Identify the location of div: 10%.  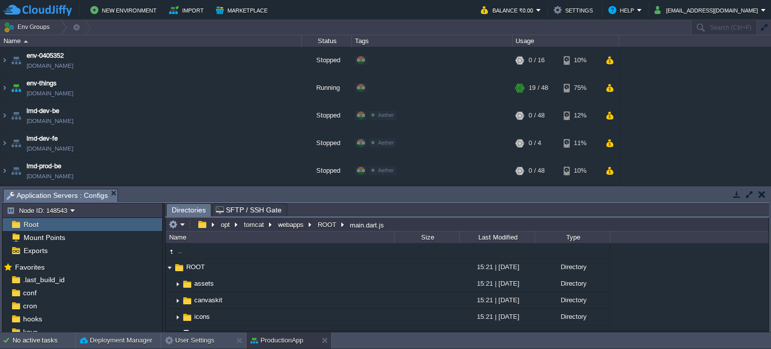
(580, 60).